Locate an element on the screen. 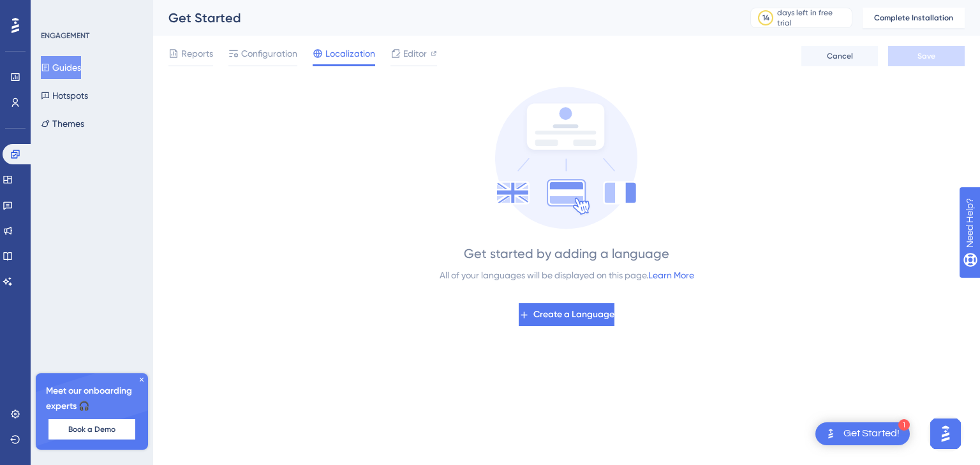 The height and width of the screenshot is (465, 980). span: Localization is located at coordinates (350, 54).